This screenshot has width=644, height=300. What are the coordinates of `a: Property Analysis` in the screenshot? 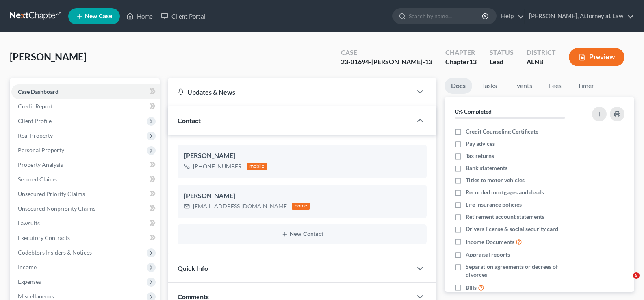 It's located at (85, 165).